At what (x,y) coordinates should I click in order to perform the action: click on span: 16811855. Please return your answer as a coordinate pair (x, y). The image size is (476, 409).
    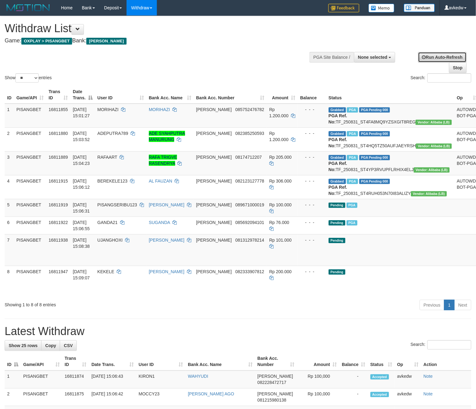
    Looking at the image, I should click on (58, 110).